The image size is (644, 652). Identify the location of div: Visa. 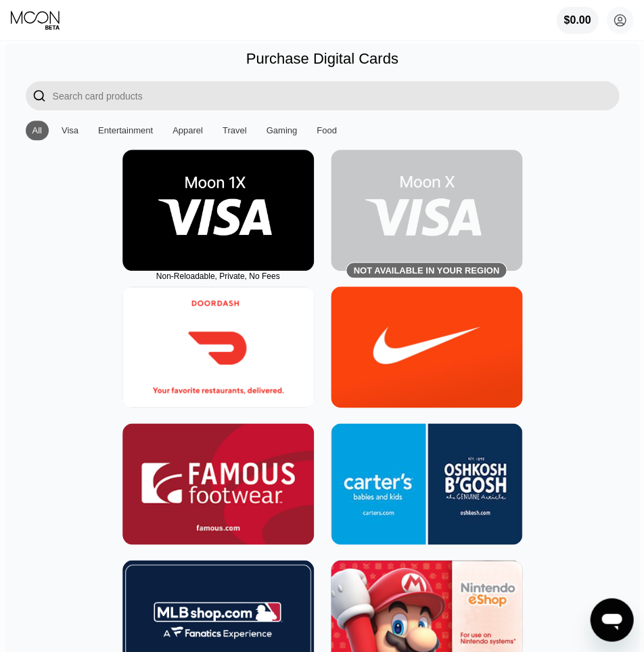
(70, 130).